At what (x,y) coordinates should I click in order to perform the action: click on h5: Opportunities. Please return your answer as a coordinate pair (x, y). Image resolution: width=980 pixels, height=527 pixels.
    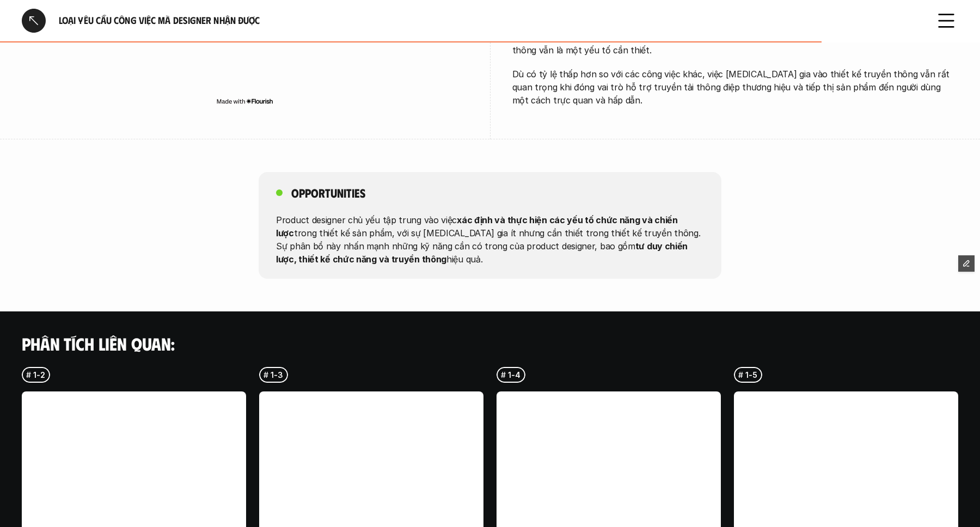
    Looking at the image, I should click on (328, 193).